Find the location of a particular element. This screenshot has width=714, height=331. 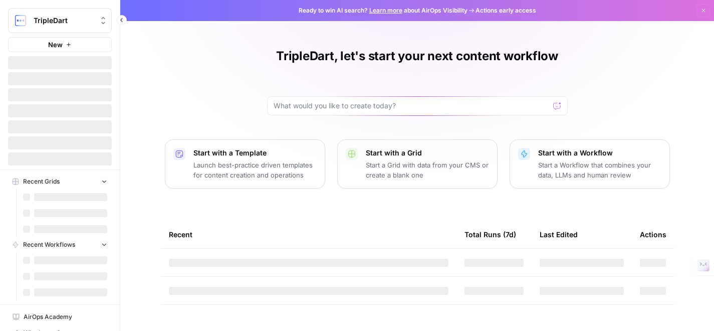

span: New is located at coordinates (55, 45).